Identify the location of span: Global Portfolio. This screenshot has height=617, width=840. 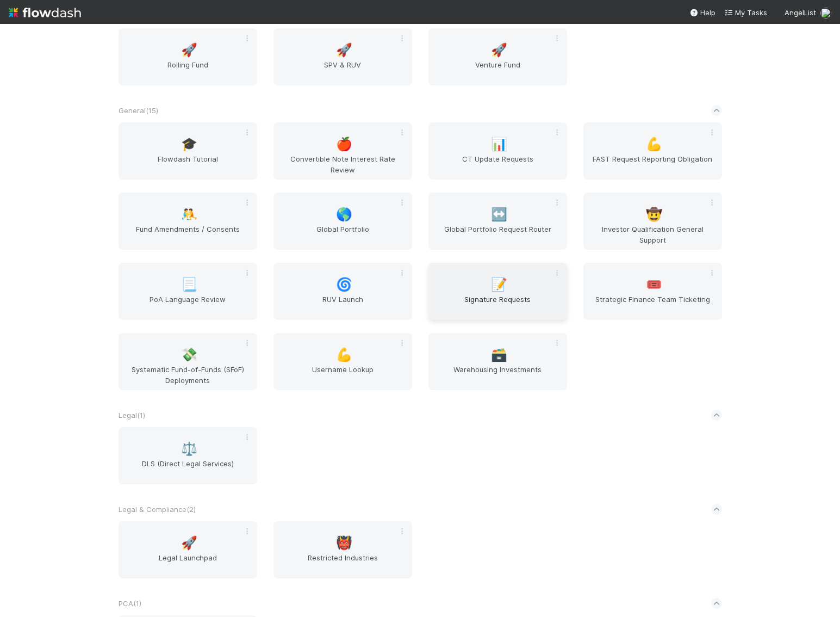
(342, 235).